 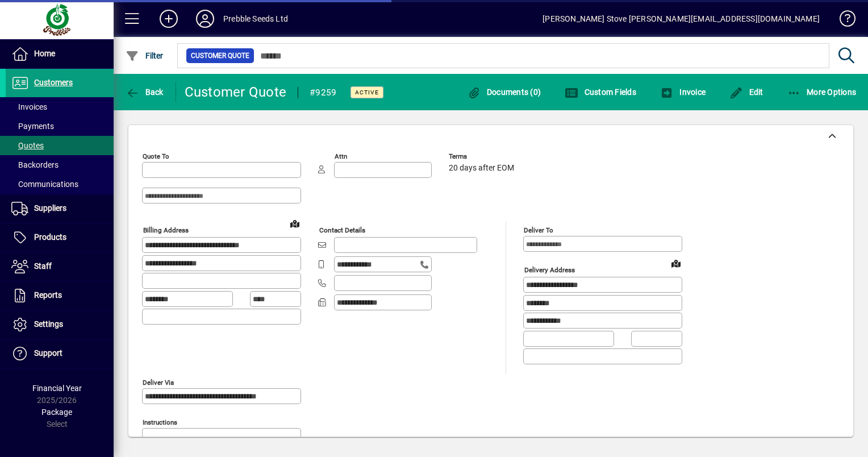 What do you see at coordinates (53, 83) in the screenshot?
I see `span: Customers` at bounding box center [53, 83].